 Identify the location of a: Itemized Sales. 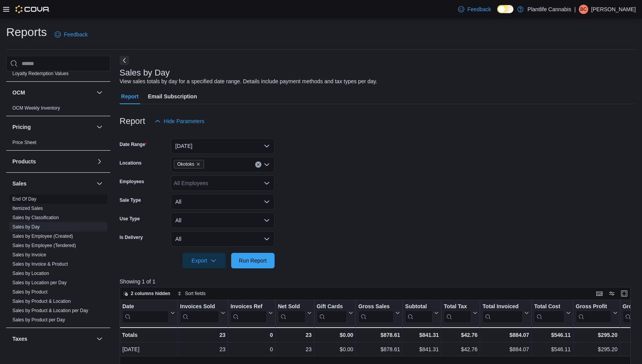
(28, 208).